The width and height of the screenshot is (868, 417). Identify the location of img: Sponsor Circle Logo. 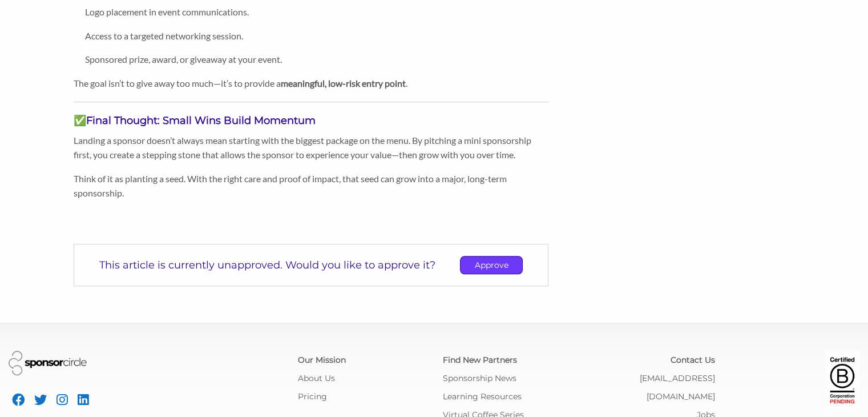
(48, 363).